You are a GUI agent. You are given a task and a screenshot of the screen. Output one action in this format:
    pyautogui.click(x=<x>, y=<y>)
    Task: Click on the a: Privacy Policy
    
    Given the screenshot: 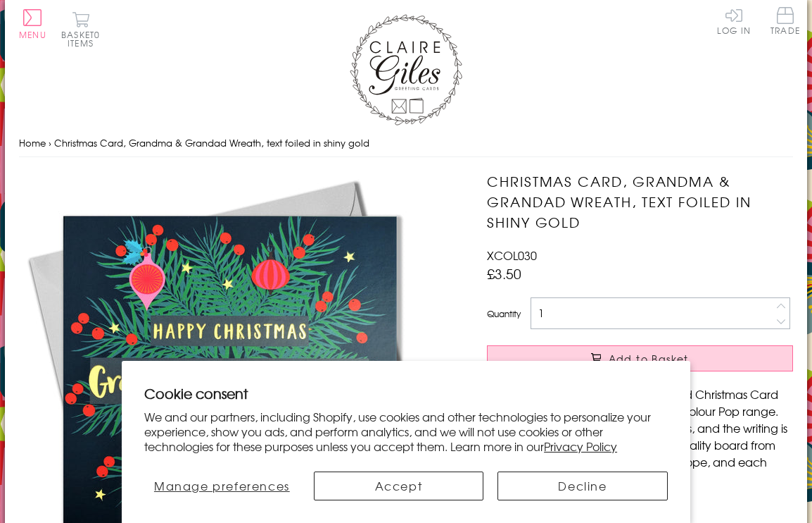 What is the action you would take?
    pyautogui.click(x=580, y=446)
    